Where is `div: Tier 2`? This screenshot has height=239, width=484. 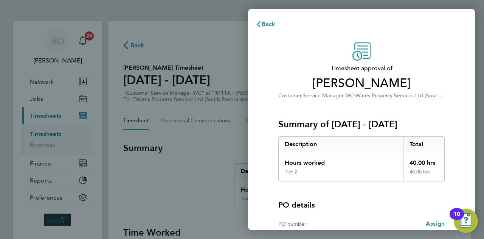 div: Tier 2 is located at coordinates (291, 172).